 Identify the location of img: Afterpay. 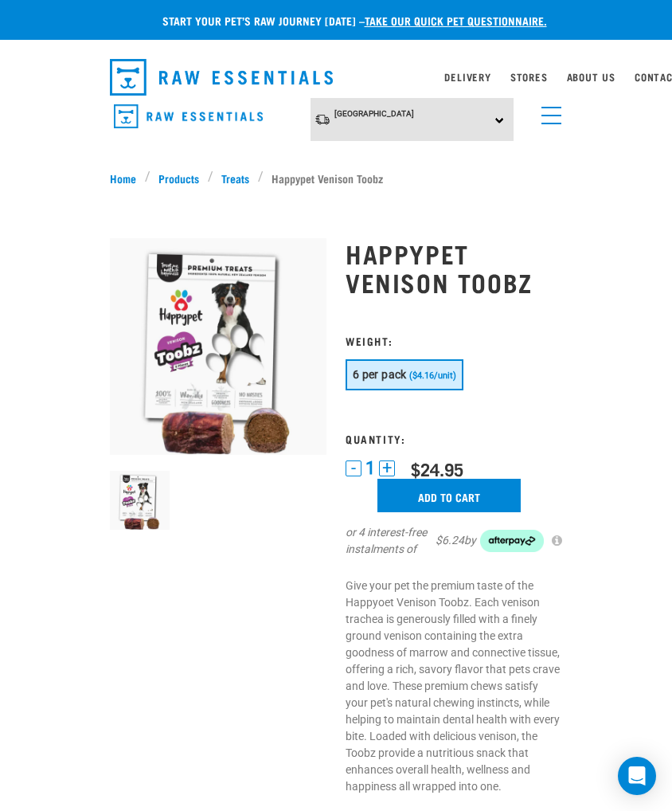
(512, 540).